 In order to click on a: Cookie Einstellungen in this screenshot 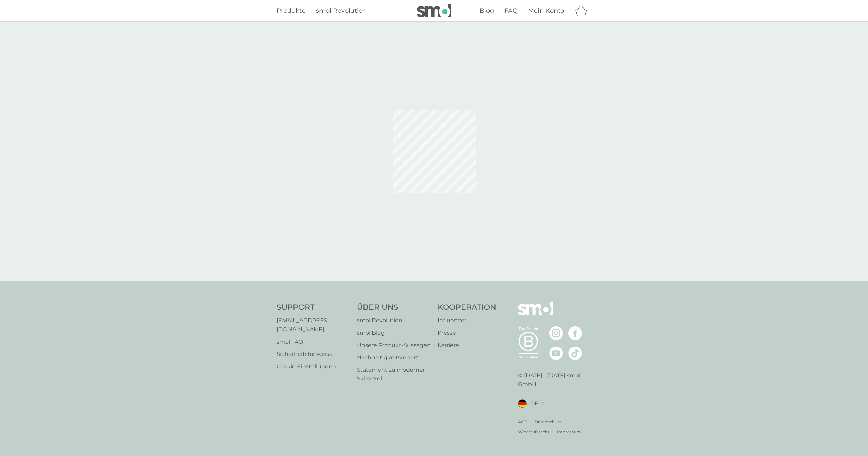, I will do `click(313, 367)`.